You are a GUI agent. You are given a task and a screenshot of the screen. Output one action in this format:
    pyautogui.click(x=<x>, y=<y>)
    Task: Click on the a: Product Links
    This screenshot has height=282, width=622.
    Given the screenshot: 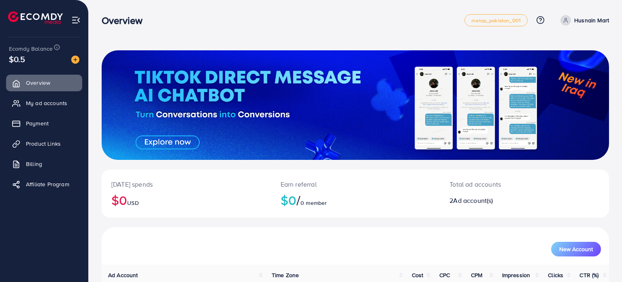 What is the action you would take?
    pyautogui.click(x=44, y=143)
    